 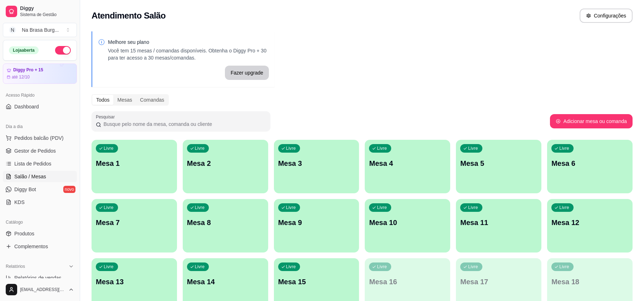 What do you see at coordinates (39, 96) in the screenshot?
I see `div: Acesso Rápido` at bounding box center [39, 96].